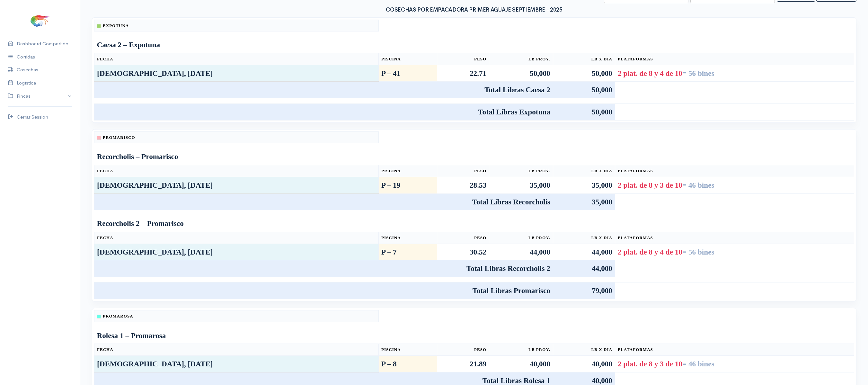  What do you see at coordinates (475, 10) in the screenshot?
I see `h3: COSECHAS POR EMPACADORA PRIMER AGUAJE SEPTIEMBRE - 2025` at bounding box center [475, 10].